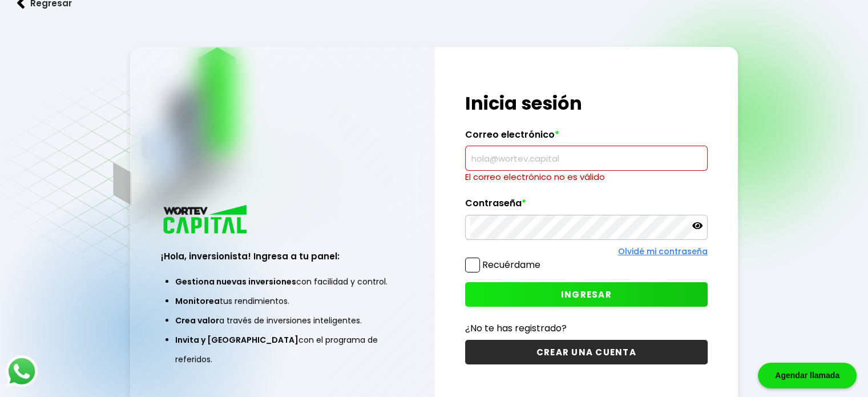 Image resolution: width=868 pixels, height=397 pixels. Describe the element at coordinates (282, 349) in the screenshot. I see `li: con el programa de referidos.` at that location.